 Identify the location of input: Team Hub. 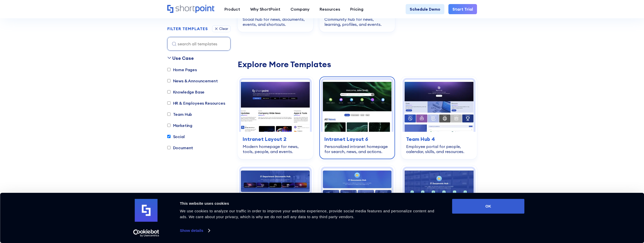
(169, 114).